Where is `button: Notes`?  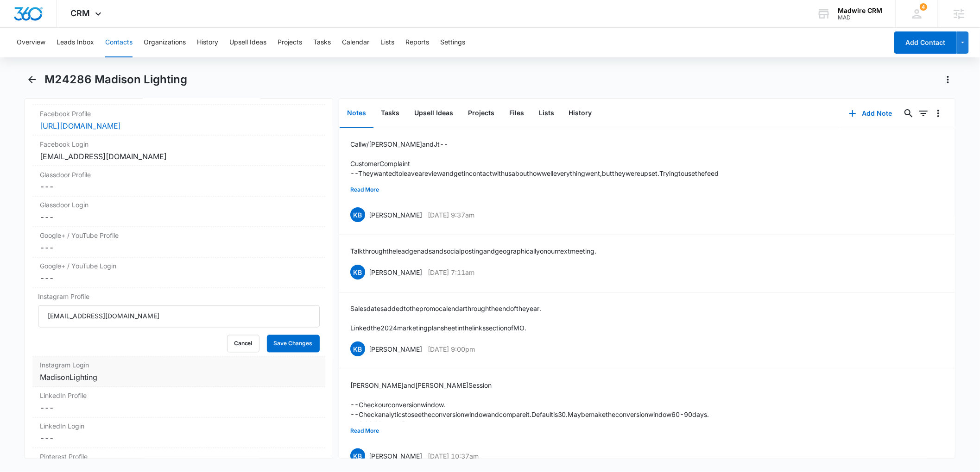
button: Notes is located at coordinates (356, 113).